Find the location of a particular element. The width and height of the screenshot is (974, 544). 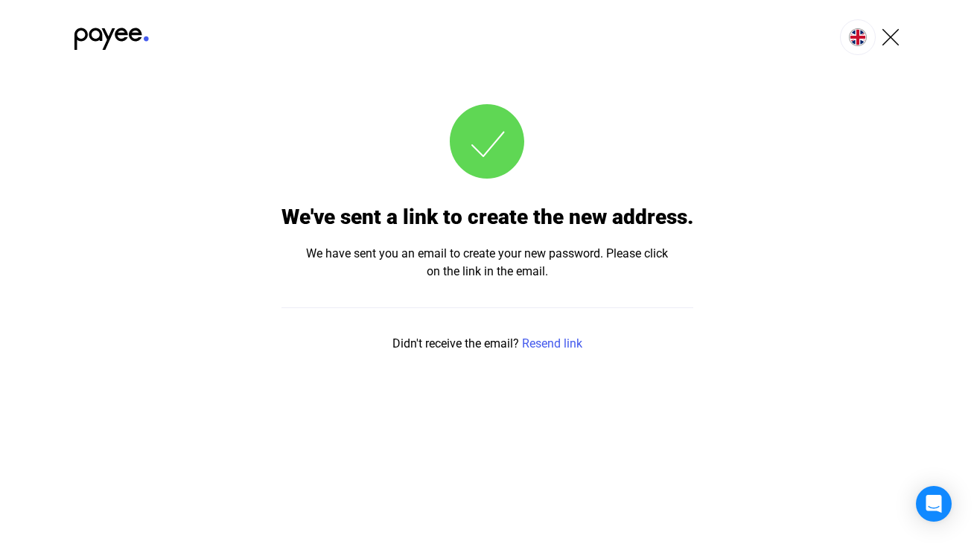

a: Resend link is located at coordinates (552, 344).